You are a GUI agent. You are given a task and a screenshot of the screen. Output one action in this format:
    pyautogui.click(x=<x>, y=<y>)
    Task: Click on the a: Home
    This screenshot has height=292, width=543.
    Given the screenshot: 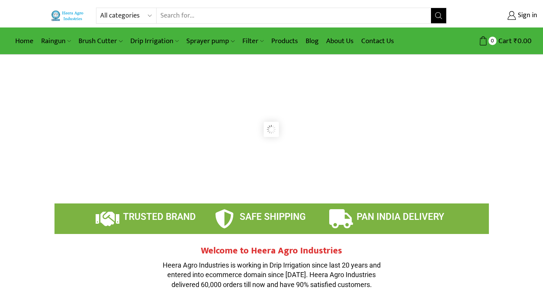 What is the action you would take?
    pyautogui.click(x=24, y=41)
    